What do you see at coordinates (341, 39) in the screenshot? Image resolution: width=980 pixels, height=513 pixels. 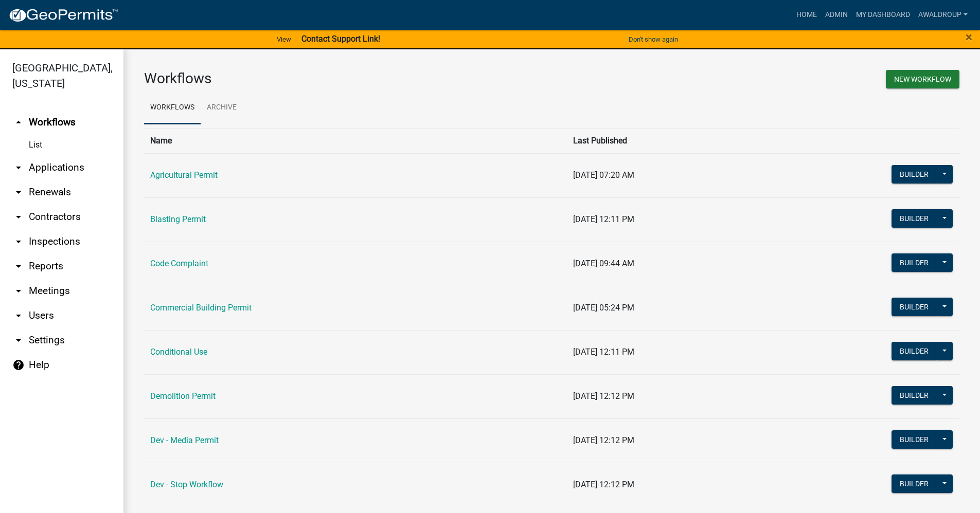 I see `strong: Contact Support Link!` at bounding box center [341, 39].